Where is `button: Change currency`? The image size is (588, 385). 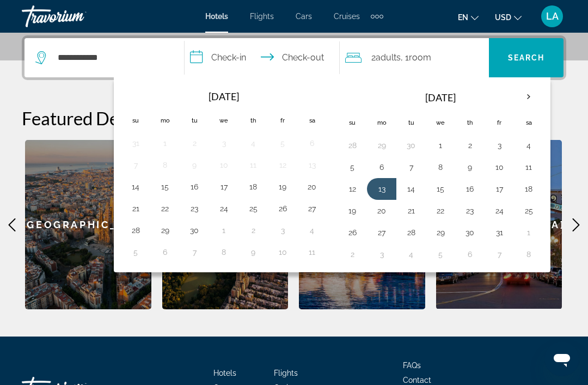
button: Change currency is located at coordinates (508, 17).